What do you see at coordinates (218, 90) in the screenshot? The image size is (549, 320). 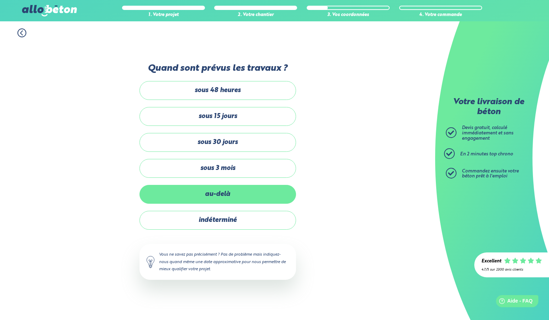 I see `label: sous 48 heures` at bounding box center [218, 90].